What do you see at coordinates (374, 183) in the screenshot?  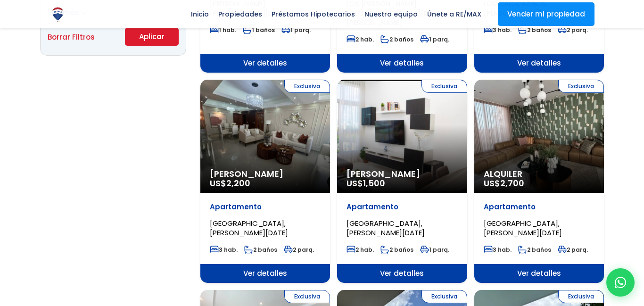 I see `span: 1,500` at bounding box center [374, 183].